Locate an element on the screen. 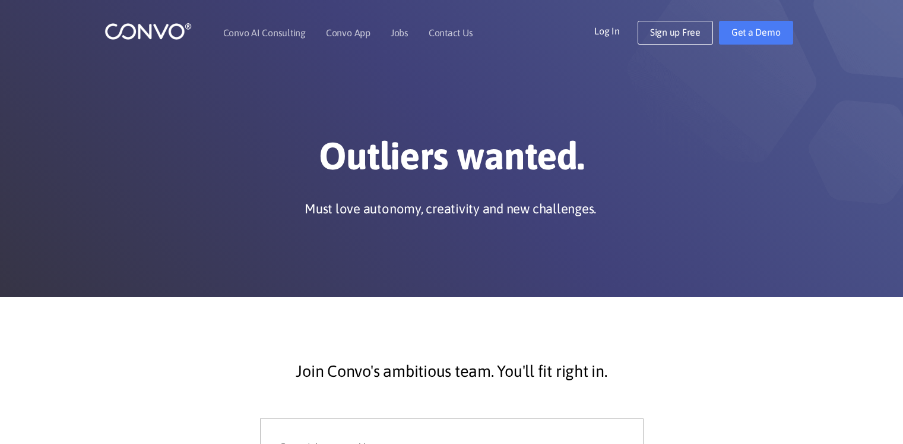  p: Join Convo's ambitious team. You'll fit right in. is located at coordinates (452, 371).